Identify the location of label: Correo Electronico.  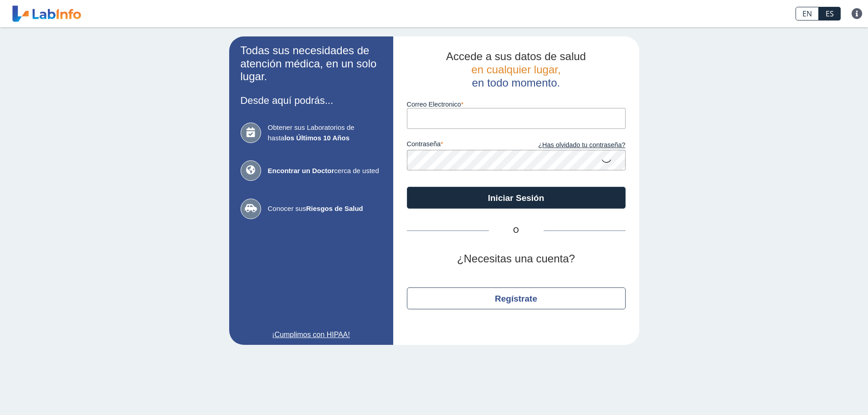
(517, 104).